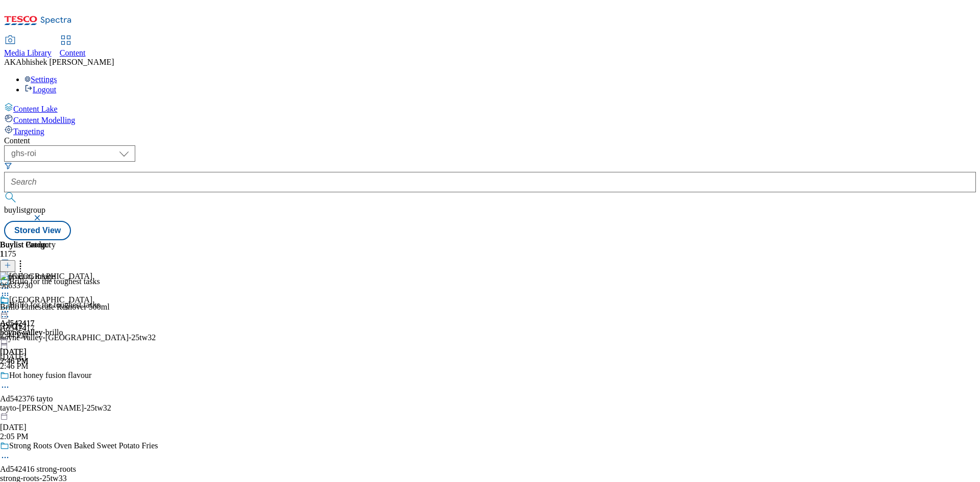  I want to click on span: Content Lake, so click(35, 108).